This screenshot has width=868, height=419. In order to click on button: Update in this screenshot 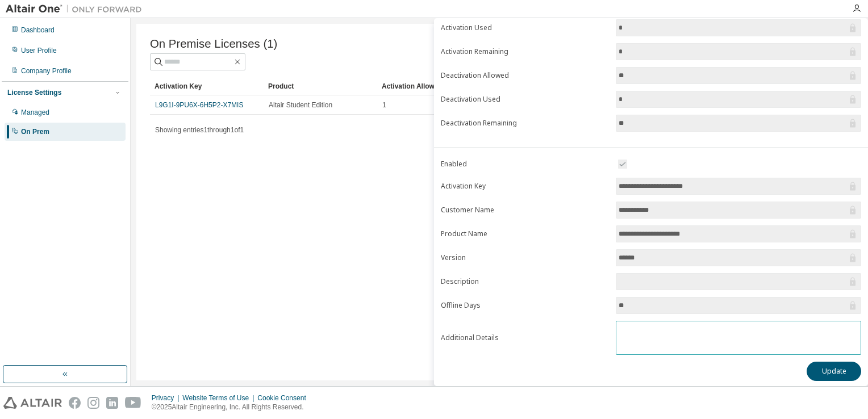, I will do `click(834, 371)`.